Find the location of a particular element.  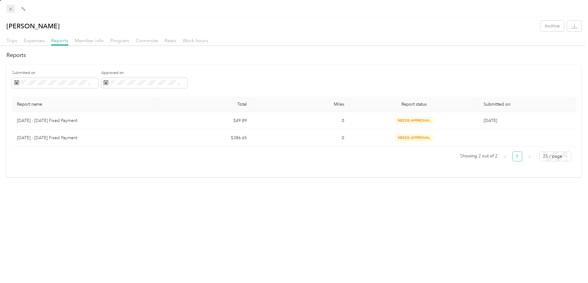

div: Miles is located at coordinates (301, 104).